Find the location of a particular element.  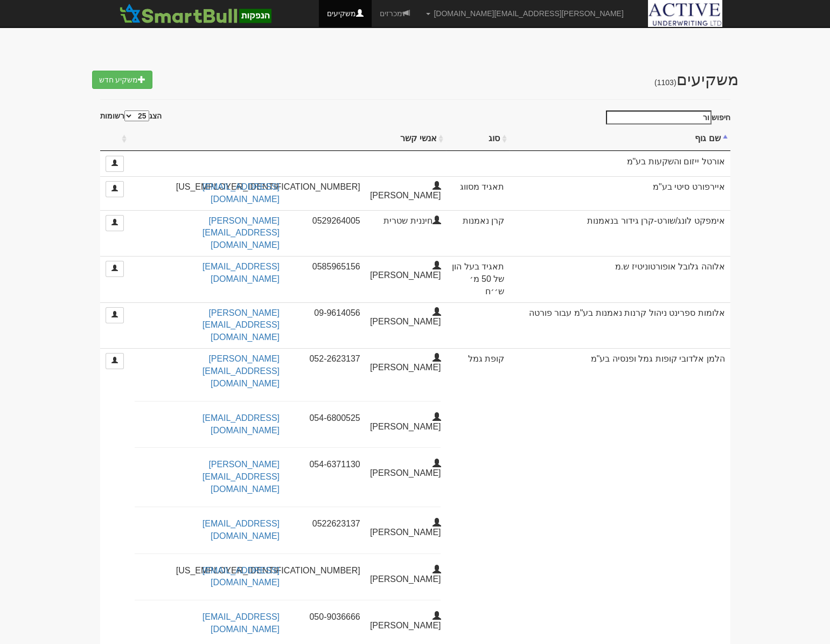

td: איירפורט סיטי בע"מ is located at coordinates (620, 193).